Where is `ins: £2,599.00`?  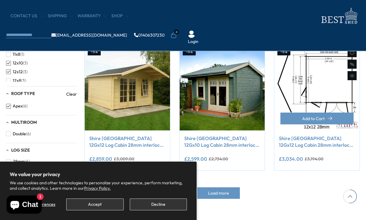 ins: £2,599.00 is located at coordinates (195, 159).